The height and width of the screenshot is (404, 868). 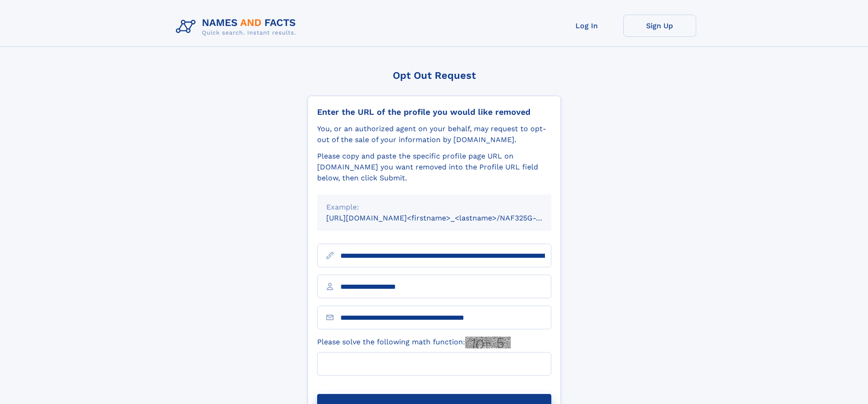 What do you see at coordinates (414, 343) in the screenshot?
I see `label: Please solve the following math function:` at bounding box center [414, 343].